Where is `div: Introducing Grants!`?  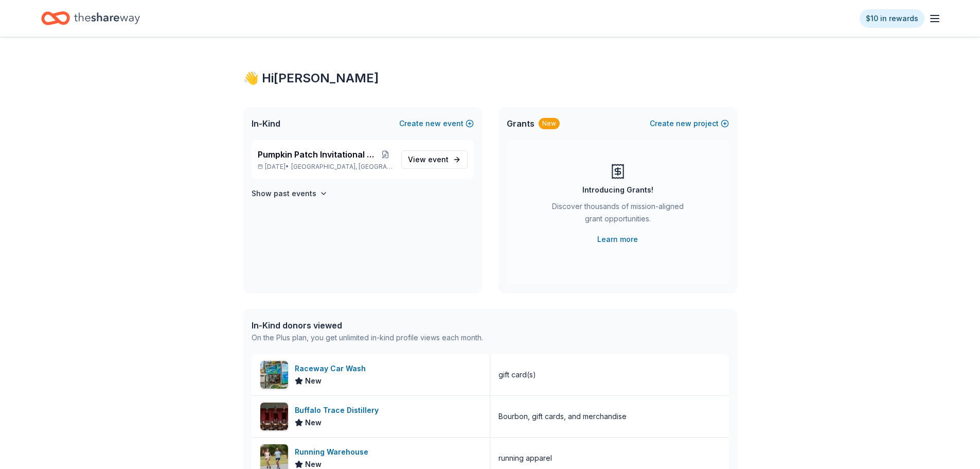 div: Introducing Grants! is located at coordinates (618, 190).